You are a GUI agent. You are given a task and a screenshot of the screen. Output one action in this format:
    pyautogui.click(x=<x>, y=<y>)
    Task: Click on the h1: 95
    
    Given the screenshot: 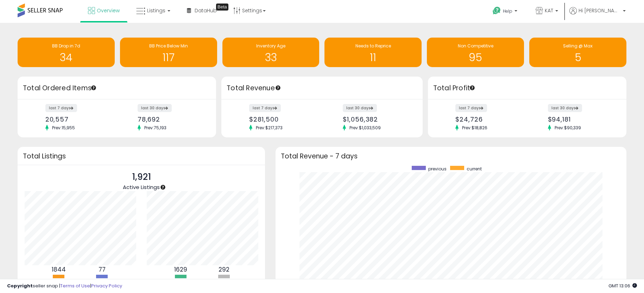 What is the action you would take?
    pyautogui.click(x=475, y=58)
    